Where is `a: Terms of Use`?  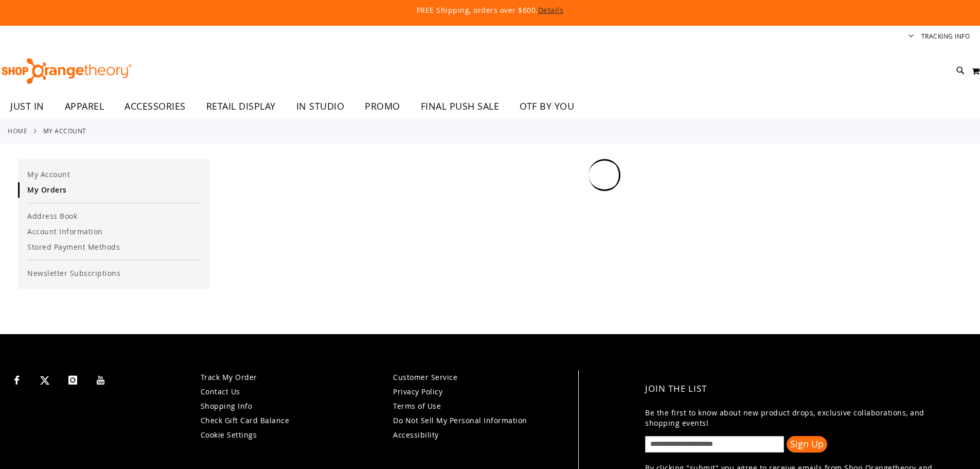
a: Terms of Use is located at coordinates (417, 406).